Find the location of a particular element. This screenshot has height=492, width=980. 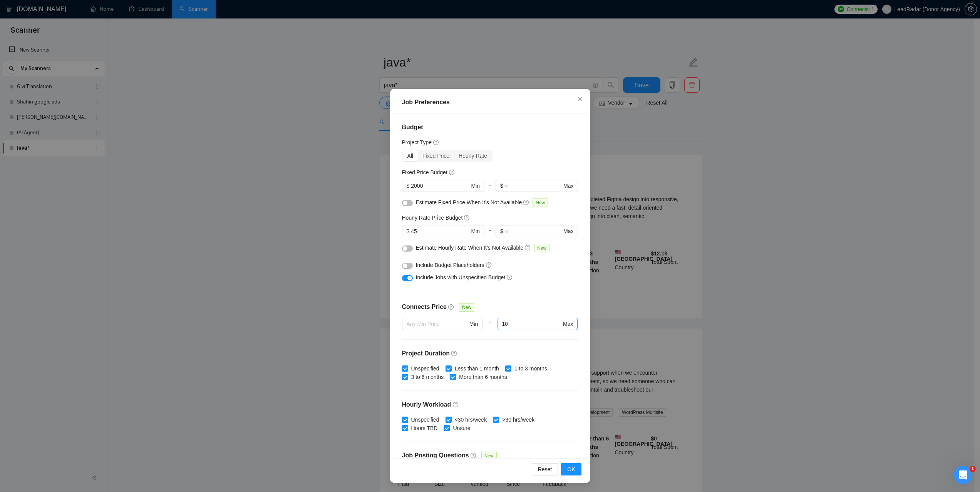

span: Estimate Hourly Rate When It’s Not Available is located at coordinates (470, 248).